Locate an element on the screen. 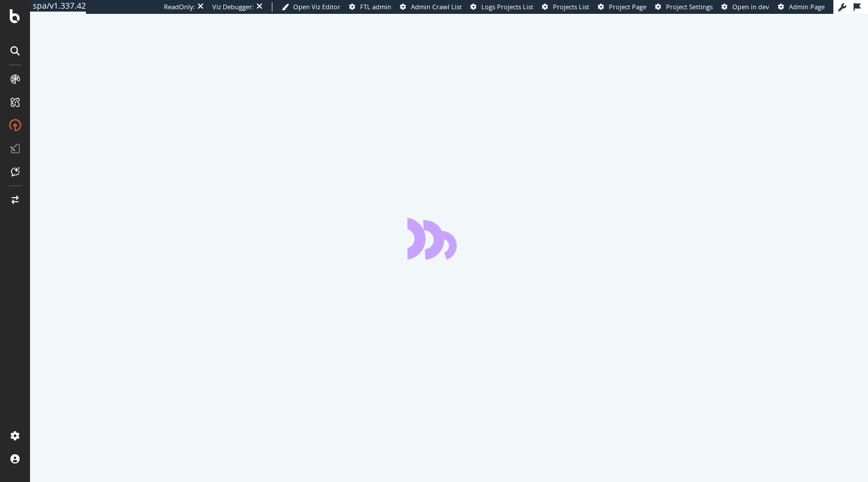 The width and height of the screenshot is (868, 482). span: Project Settings is located at coordinates (689, 7).